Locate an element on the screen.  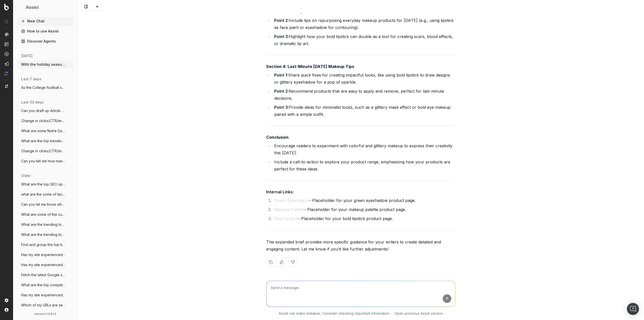
button: What are the top SEO opportunities on my is located at coordinates (45, 184).